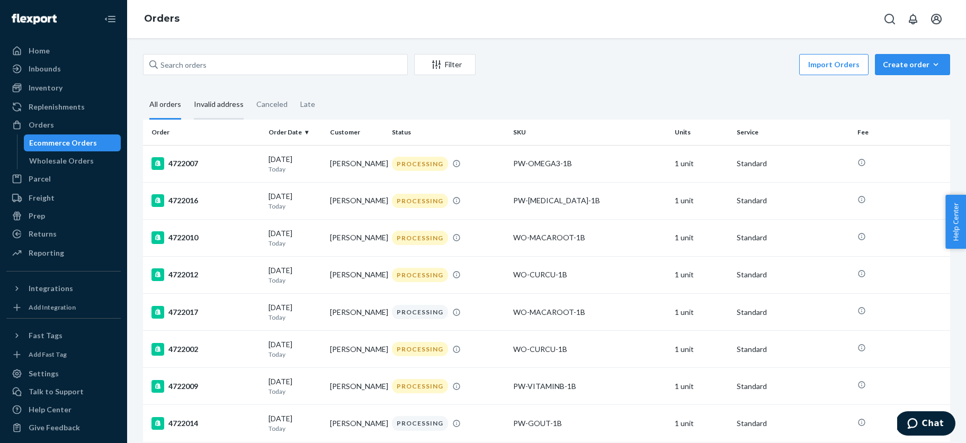 Image resolution: width=966 pixels, height=443 pixels. What do you see at coordinates (206, 238) in the screenshot?
I see `div: 4722010` at bounding box center [206, 238].